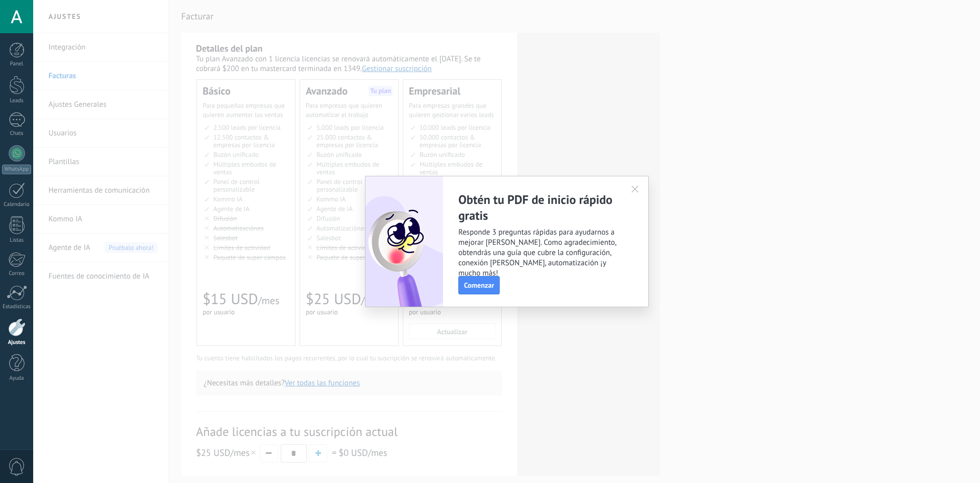 The height and width of the screenshot is (483, 980). What do you see at coordinates (17, 273) in the screenshot?
I see `div: Correo` at bounding box center [17, 273].